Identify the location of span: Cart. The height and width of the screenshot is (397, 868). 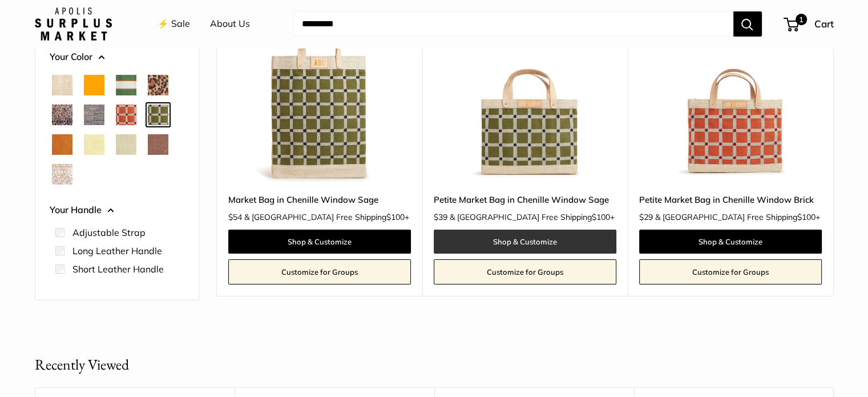
(824, 23).